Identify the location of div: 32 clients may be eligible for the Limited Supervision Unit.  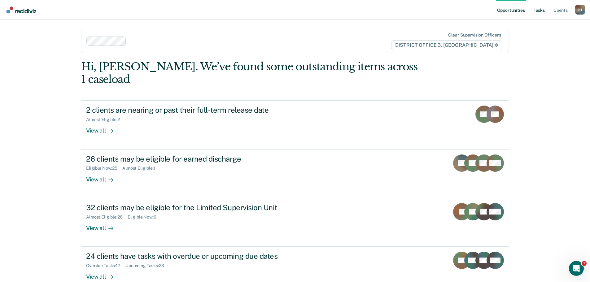
(195, 207).